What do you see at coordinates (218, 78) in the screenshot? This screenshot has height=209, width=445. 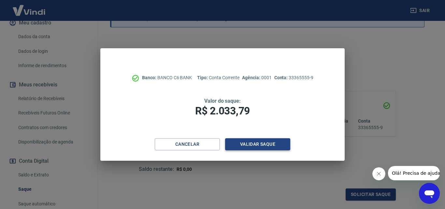 I see `p: Conta Corrente` at bounding box center [218, 78].